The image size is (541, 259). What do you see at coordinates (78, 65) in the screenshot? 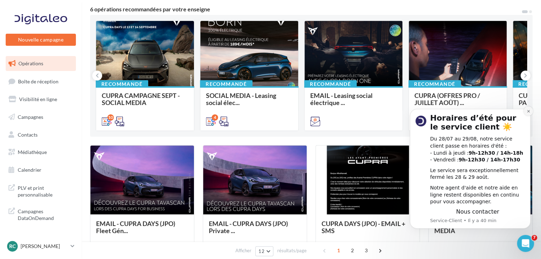
I see `div: Message content` at bounding box center [78, 65].